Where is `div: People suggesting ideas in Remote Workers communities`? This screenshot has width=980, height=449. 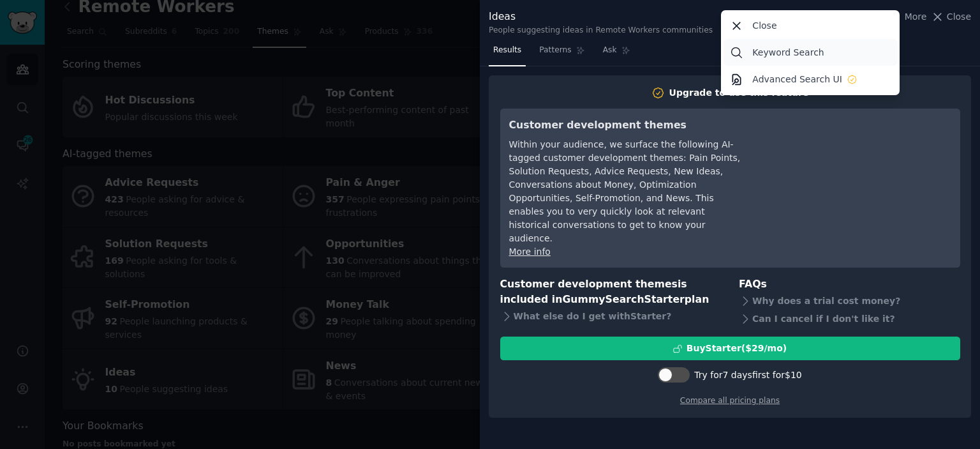 div: People suggesting ideas in Remote Workers communities is located at coordinates (600, 31).